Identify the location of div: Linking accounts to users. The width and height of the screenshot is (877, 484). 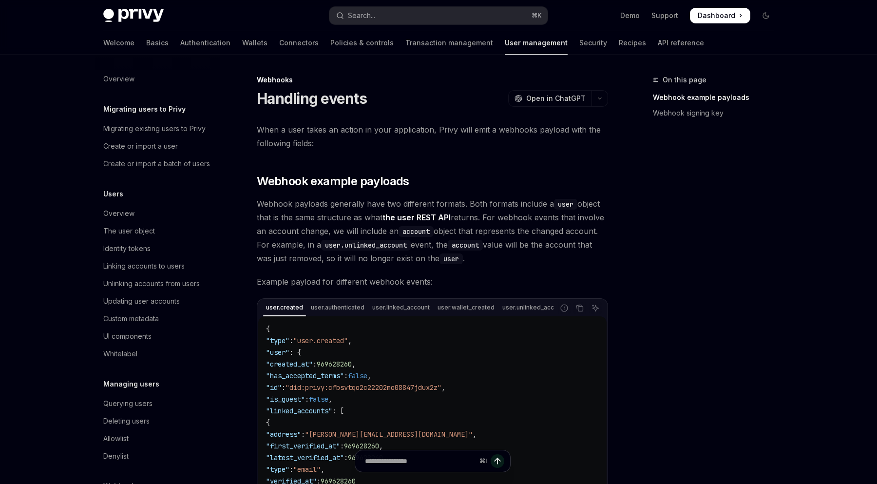
(144, 266).